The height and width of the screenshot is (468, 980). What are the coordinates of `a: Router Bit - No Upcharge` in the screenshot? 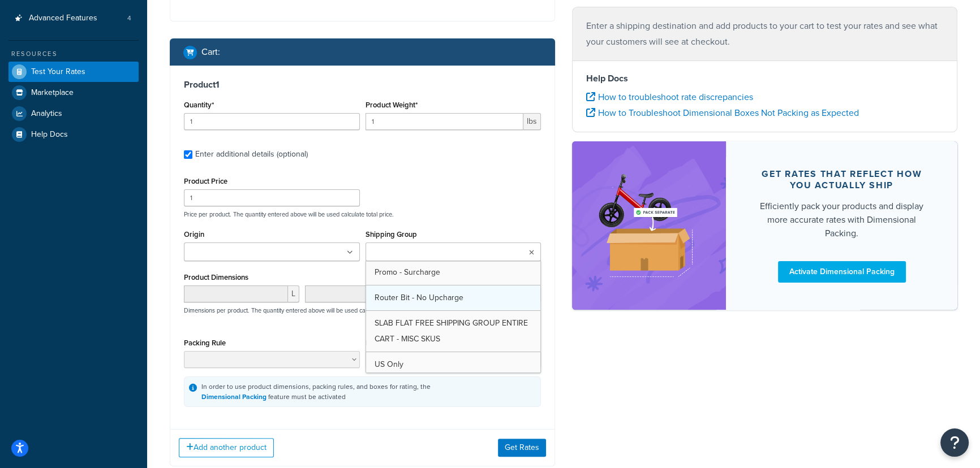 It's located at (453, 298).